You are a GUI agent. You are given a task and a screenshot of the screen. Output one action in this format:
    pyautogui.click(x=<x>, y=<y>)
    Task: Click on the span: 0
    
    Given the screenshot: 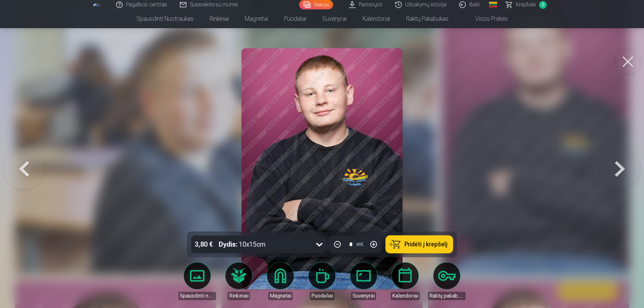 What is the action you would take?
    pyautogui.click(x=543, y=5)
    